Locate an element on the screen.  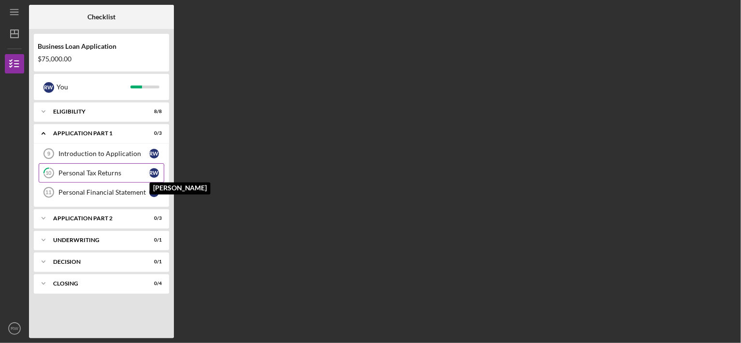
div: 0 / 4 is located at coordinates (153, 283).